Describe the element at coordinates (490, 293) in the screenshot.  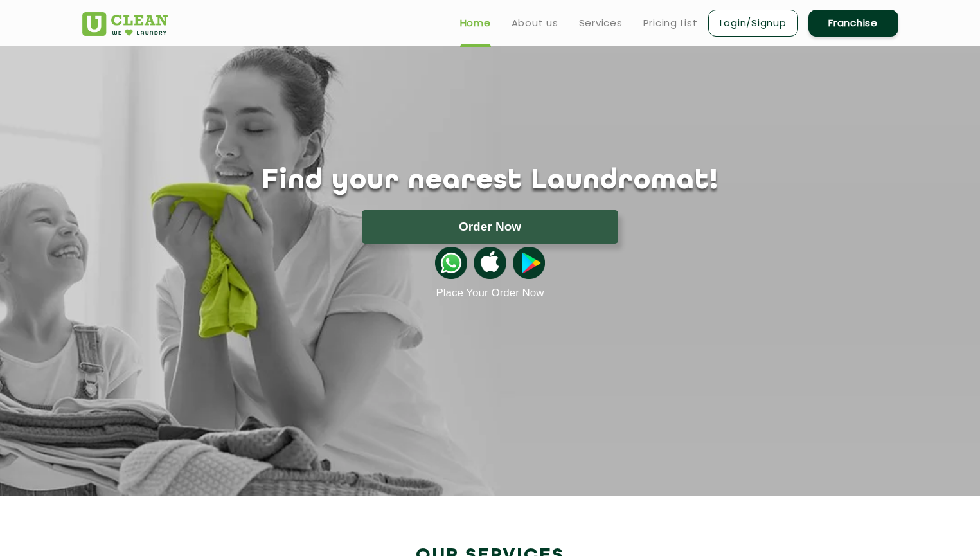
I see `a: Place Your Order Now` at that location.